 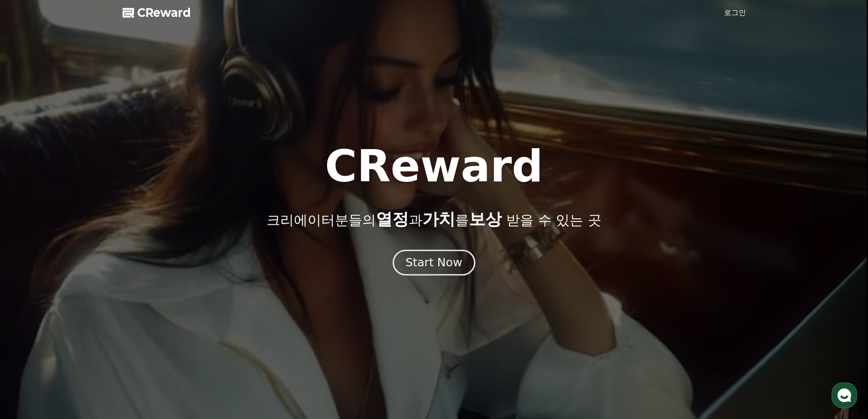 I want to click on p: 크리에이터분들의 과 를 받을 수 있는 곳, so click(x=434, y=219).